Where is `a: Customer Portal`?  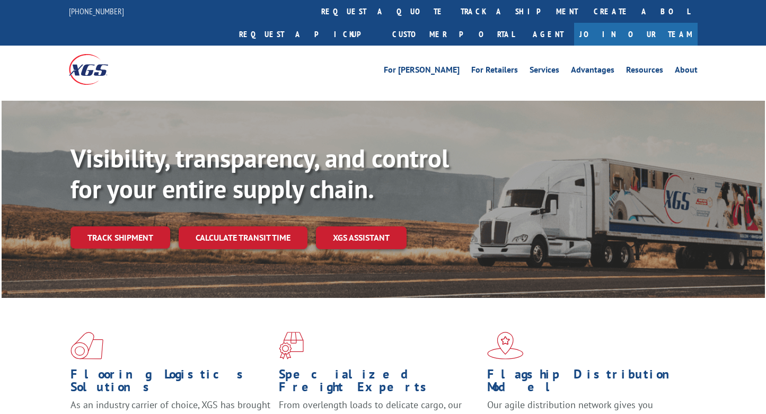
a: Customer Portal is located at coordinates (453, 34).